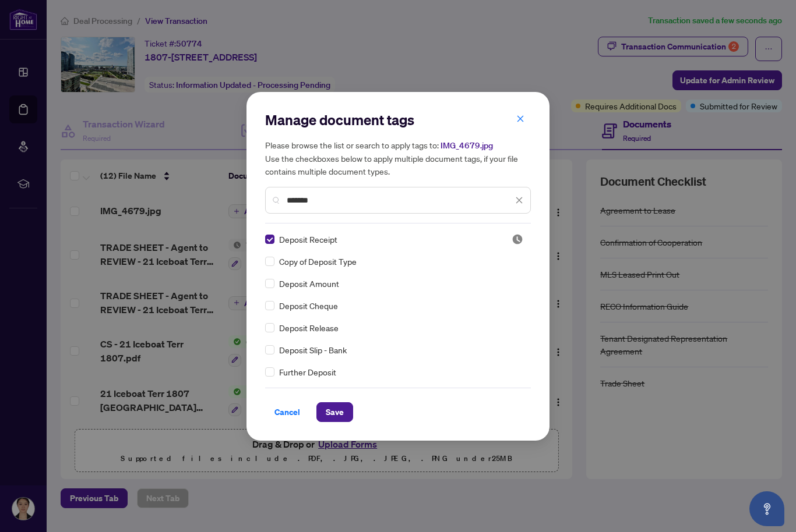  I want to click on span: Further Deposit, so click(308, 373).